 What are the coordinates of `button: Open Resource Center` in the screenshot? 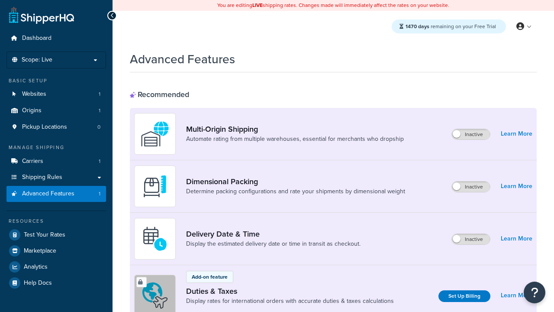 It's located at (535, 292).